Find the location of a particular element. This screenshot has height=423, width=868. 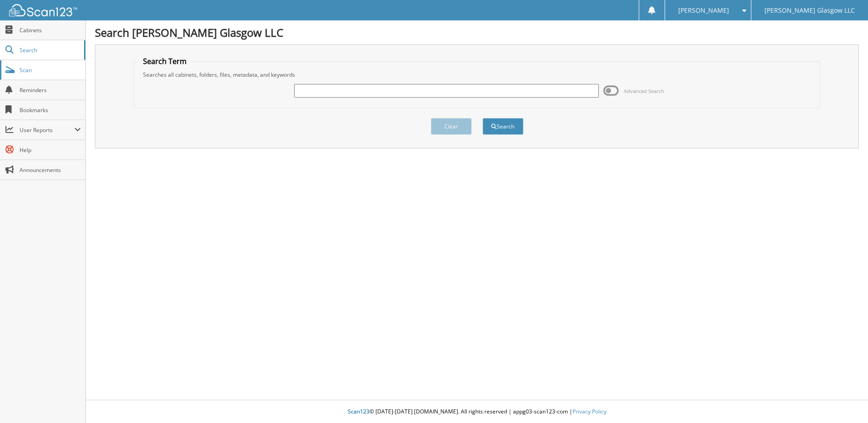

div: Chat Widget is located at coordinates (846, 401).